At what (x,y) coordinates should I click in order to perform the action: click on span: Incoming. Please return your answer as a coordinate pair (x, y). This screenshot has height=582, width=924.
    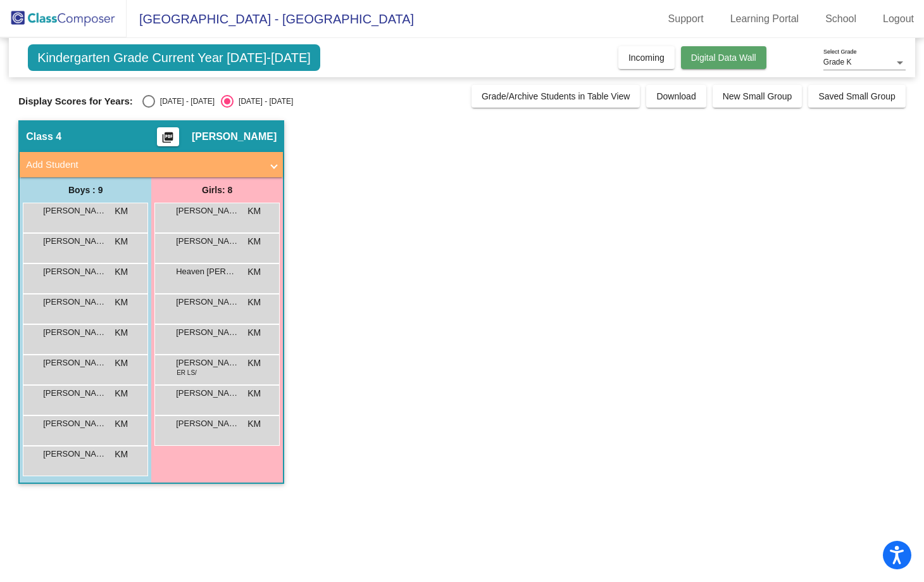
    Looking at the image, I should click on (646, 58).